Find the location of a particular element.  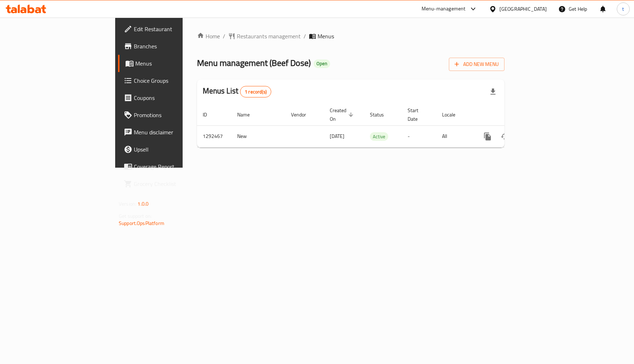

span: Coupons is located at coordinates (175, 98).